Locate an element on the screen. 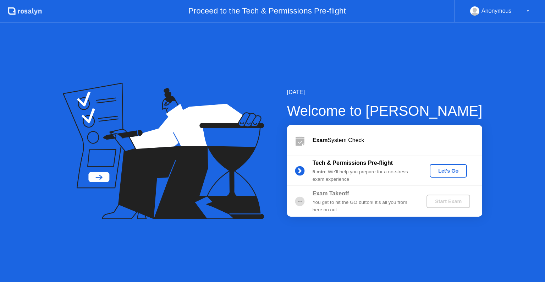 Image resolution: width=545 pixels, height=282 pixels. b: Exam is located at coordinates (320, 140).